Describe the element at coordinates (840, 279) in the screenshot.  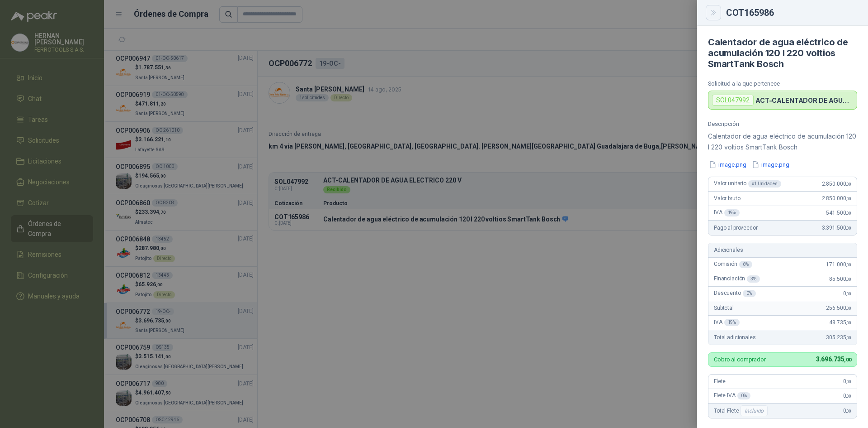
I see `span: 85.500` at that location.